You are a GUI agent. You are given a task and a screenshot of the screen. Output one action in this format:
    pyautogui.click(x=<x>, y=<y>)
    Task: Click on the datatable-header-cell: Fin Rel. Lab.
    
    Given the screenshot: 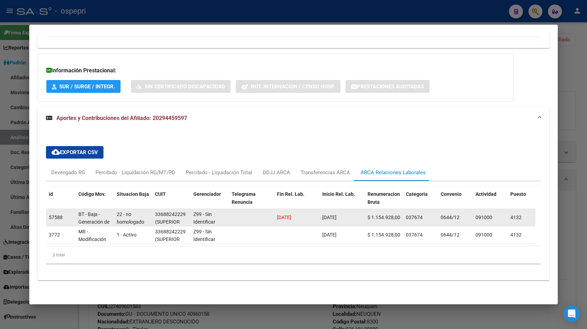 What is the action you would take?
    pyautogui.click(x=297, y=202)
    